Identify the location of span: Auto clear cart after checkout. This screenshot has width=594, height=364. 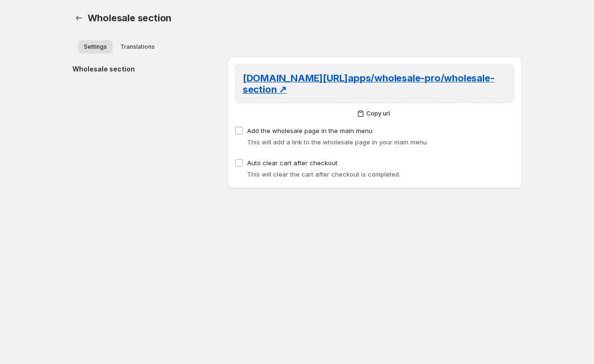
(292, 162).